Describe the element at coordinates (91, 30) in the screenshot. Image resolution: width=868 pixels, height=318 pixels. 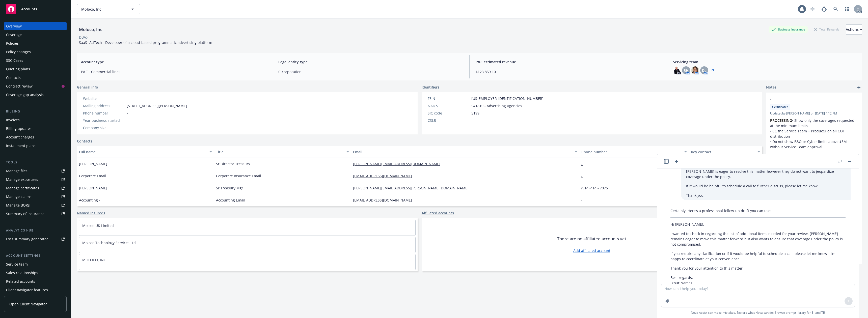
I see `div: Moloco, Inc` at that location.